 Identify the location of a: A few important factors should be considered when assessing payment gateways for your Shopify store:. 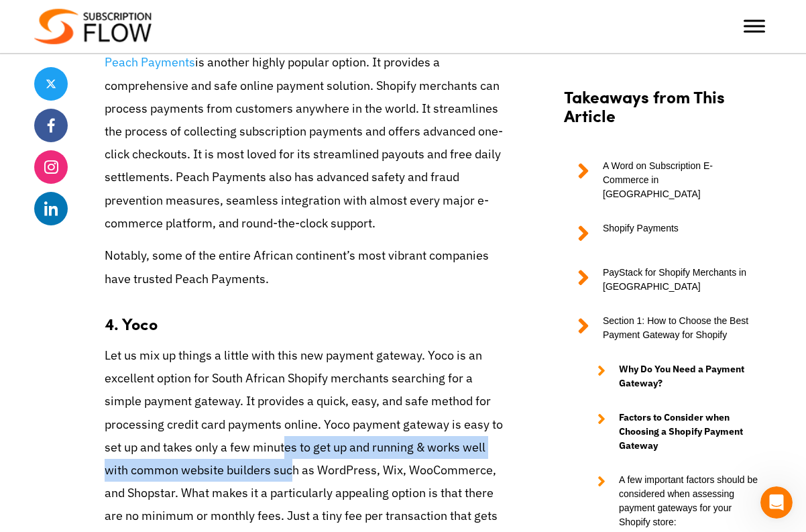
(671, 501).